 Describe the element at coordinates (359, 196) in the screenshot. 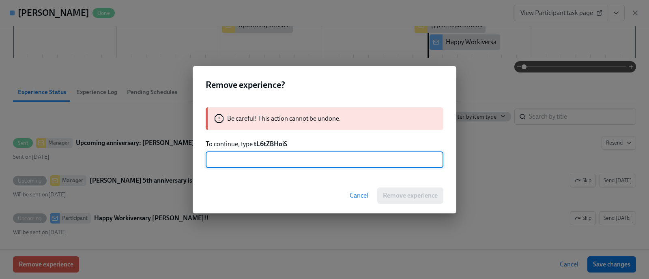

I see `span: Cancel` at that location.